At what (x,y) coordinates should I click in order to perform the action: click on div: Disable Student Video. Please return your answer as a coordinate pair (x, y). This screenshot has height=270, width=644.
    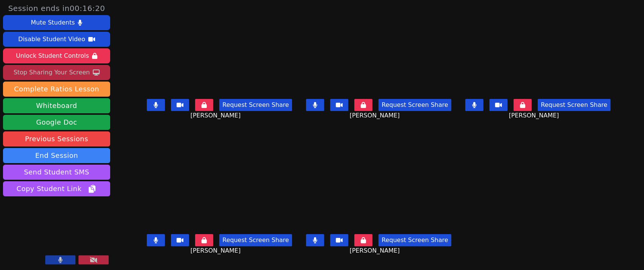
    Looking at the image, I should click on (51, 39).